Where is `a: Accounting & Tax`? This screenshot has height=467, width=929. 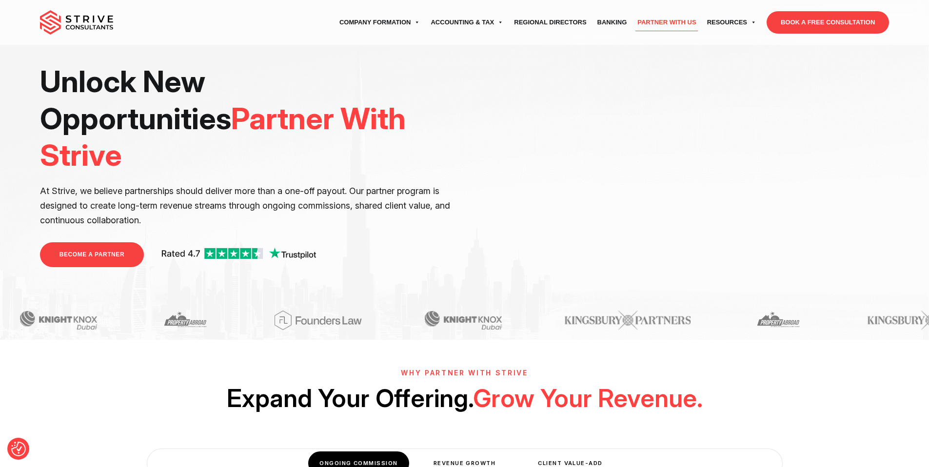 a: Accounting & Tax is located at coordinates (467, 22).